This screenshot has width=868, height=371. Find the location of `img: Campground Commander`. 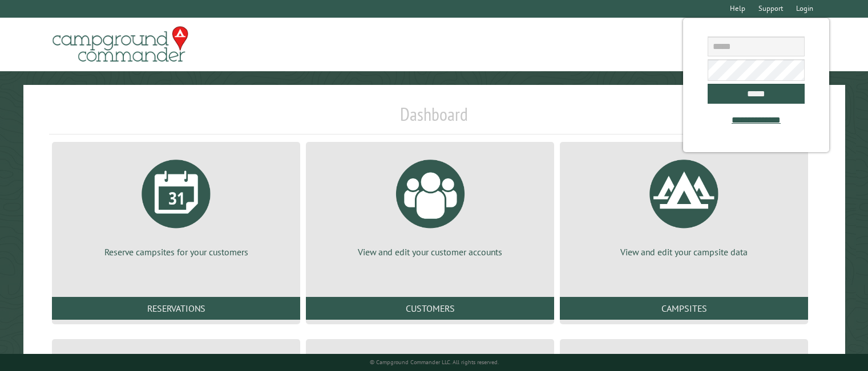

img: Campground Commander is located at coordinates (120, 44).